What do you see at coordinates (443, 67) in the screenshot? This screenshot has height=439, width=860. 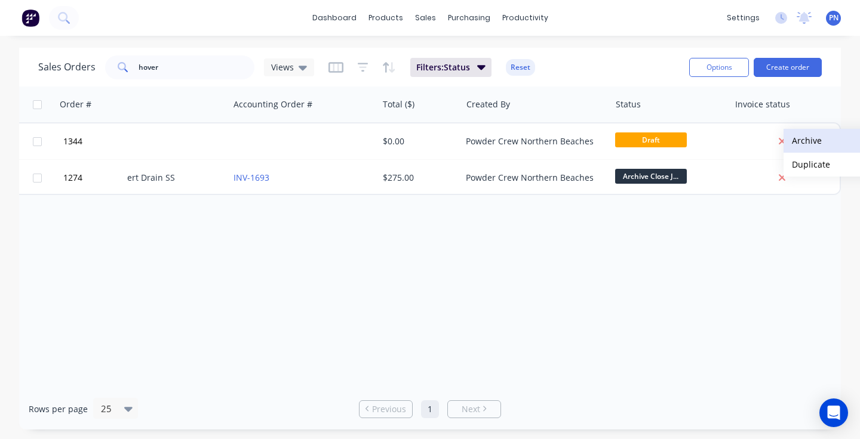 I see `span: Filters: Status` at bounding box center [443, 67].